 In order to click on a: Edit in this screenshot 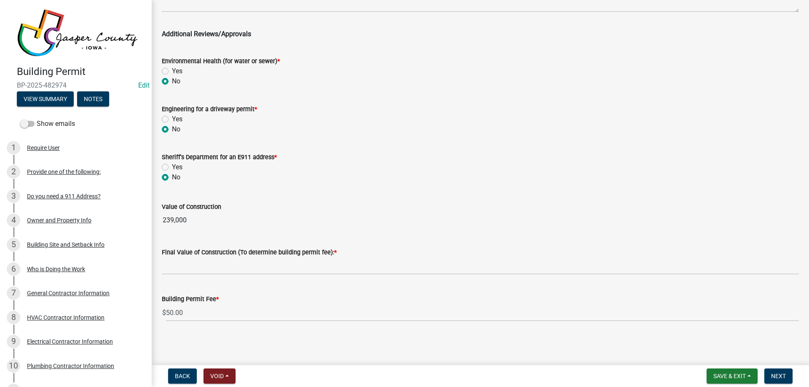, I will do `click(144, 85)`.